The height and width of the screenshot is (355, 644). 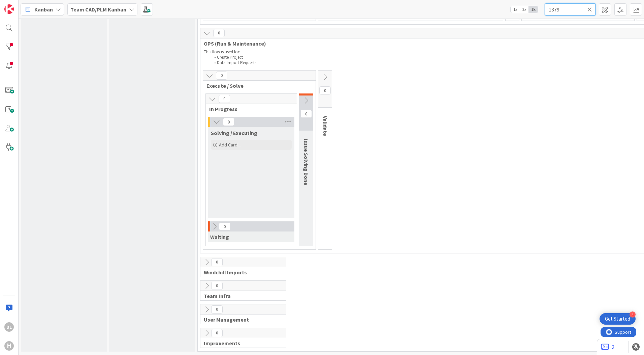 What do you see at coordinates (524, 10) in the screenshot?
I see `span: 2x` at bounding box center [524, 10].